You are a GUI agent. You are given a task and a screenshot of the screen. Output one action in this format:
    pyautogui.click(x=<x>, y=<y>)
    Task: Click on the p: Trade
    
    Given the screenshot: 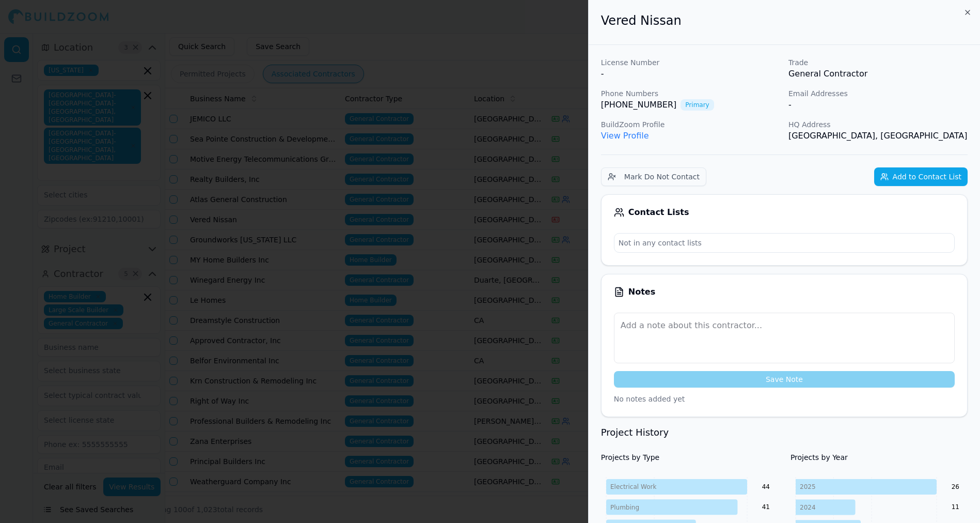 What is the action you would take?
    pyautogui.click(x=878, y=63)
    